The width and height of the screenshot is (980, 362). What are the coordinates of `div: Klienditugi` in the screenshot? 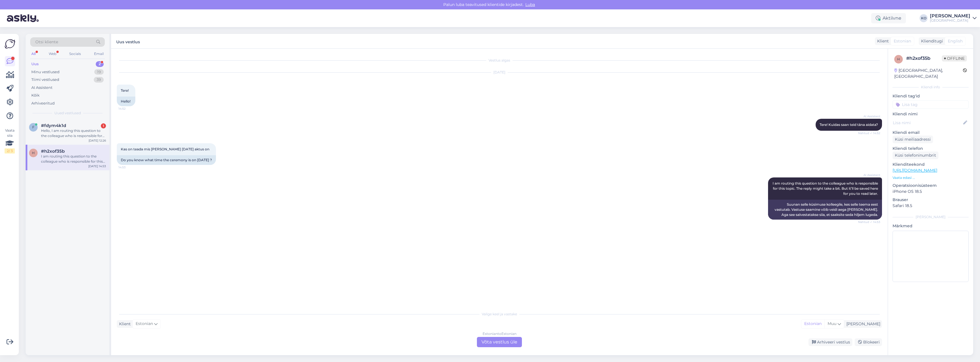 It's located at (931, 41).